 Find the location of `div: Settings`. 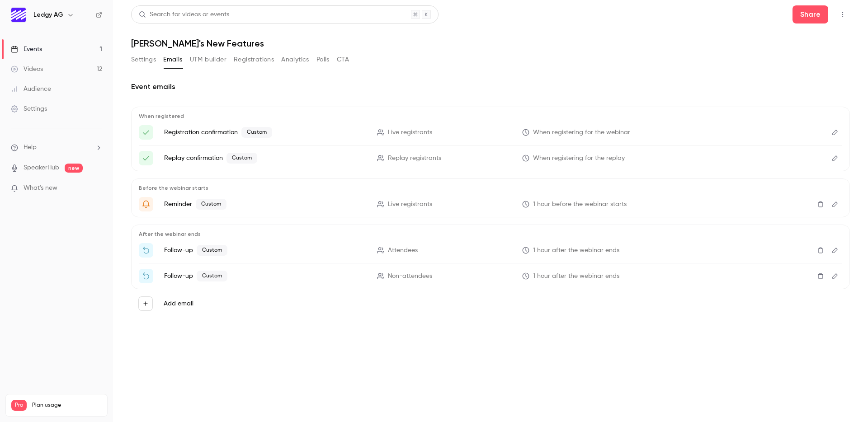

div: Settings is located at coordinates (29, 109).